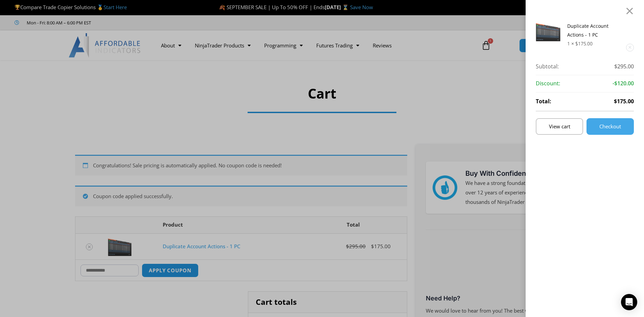  What do you see at coordinates (589, 30) in the screenshot?
I see `a: Duplicate Account Actions - 1 PC` at bounding box center [589, 30].